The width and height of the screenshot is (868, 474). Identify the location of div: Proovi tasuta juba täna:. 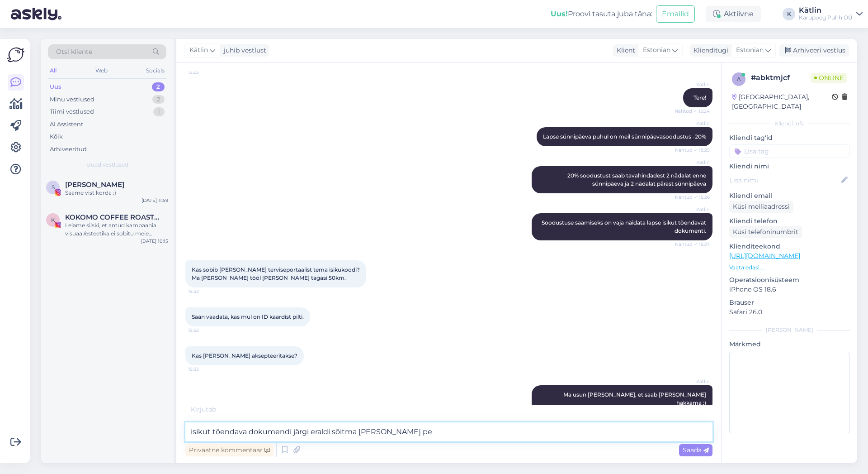
(601, 14).